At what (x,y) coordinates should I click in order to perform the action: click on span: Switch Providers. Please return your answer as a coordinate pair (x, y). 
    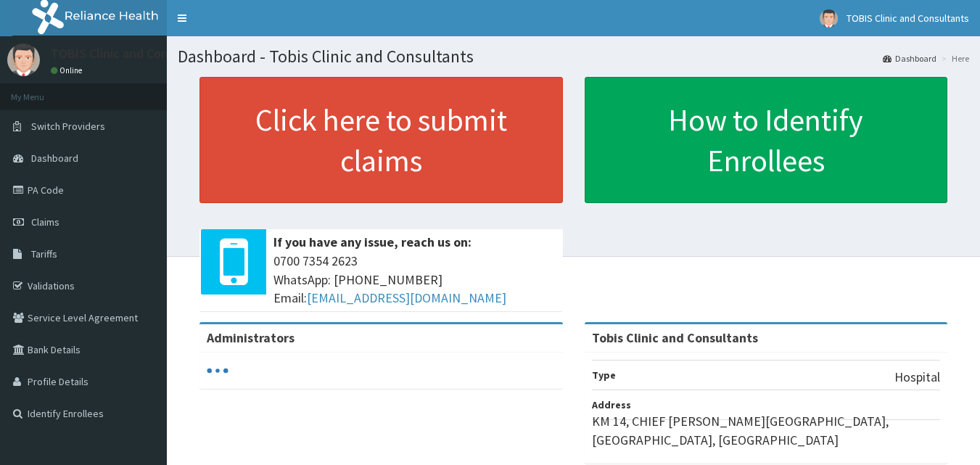
    Looking at the image, I should click on (68, 126).